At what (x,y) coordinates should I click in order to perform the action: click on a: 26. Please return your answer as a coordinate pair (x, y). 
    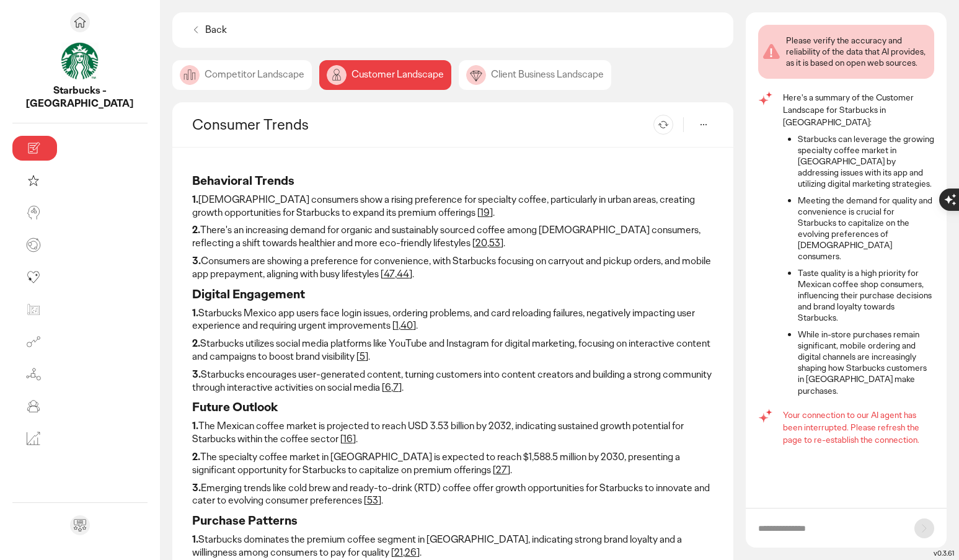
    Looking at the image, I should click on (411, 551).